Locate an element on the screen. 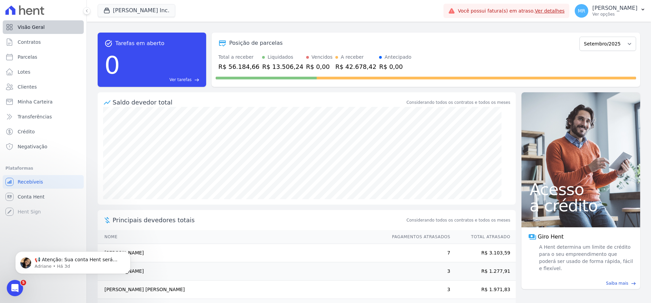 The width and height of the screenshot is (651, 303). div: 0 is located at coordinates (112, 65).